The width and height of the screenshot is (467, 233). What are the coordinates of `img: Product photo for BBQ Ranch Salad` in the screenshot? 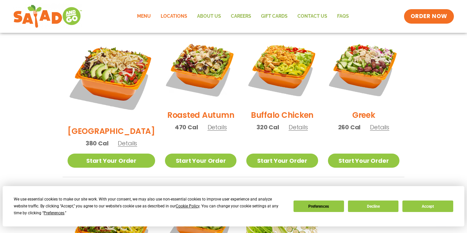 It's located at (111, 76).